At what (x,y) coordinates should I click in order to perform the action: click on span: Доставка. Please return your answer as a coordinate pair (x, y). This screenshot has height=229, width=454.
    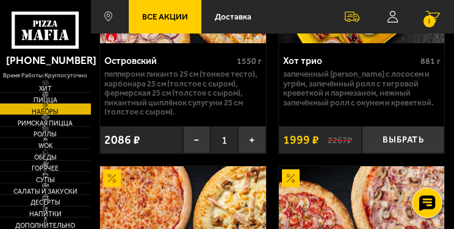
    Looking at the image, I should click on (233, 17).